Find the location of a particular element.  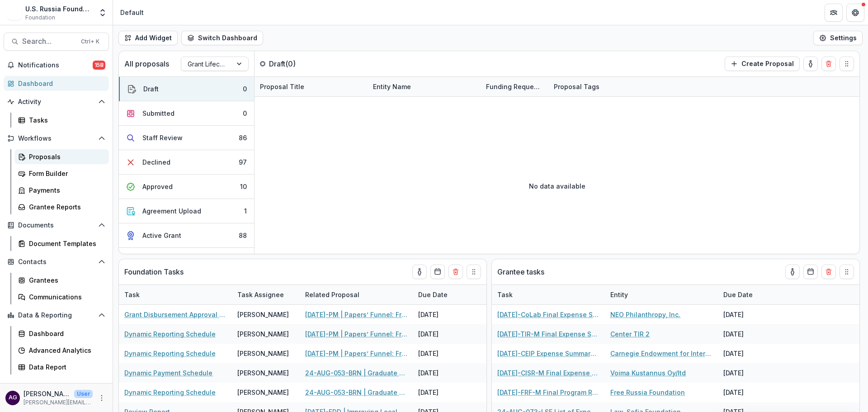

a: Dashboard is located at coordinates (61, 333).